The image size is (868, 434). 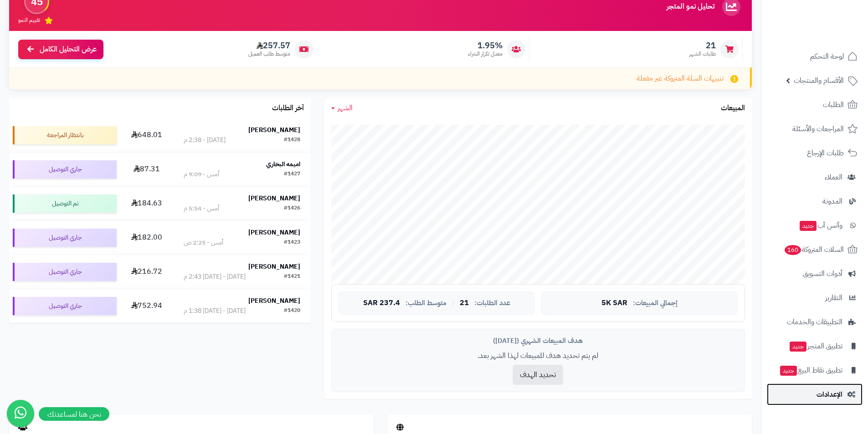 I want to click on span: 5K SAR, so click(x=614, y=303).